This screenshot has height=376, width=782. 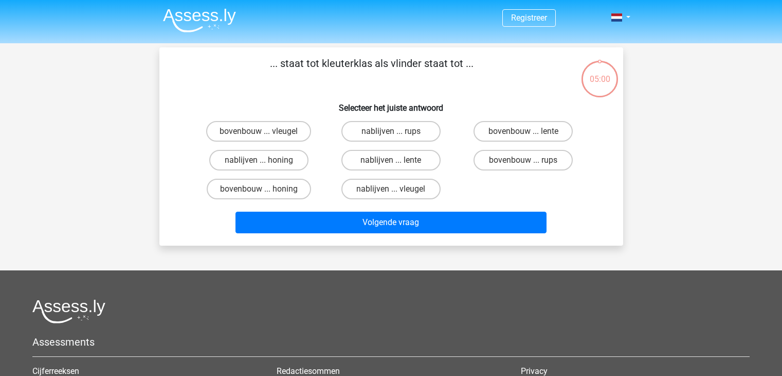 I want to click on button: Volgende vraag, so click(x=391, y=222).